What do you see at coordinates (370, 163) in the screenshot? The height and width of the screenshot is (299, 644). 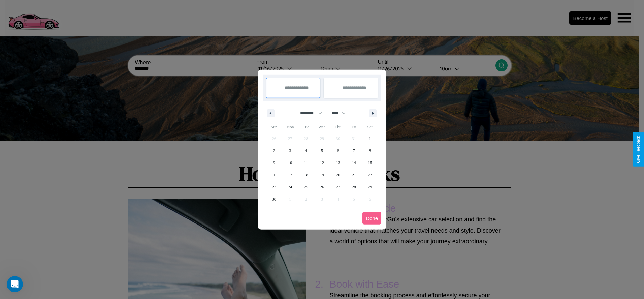 I see `button: 15` at bounding box center [370, 163].